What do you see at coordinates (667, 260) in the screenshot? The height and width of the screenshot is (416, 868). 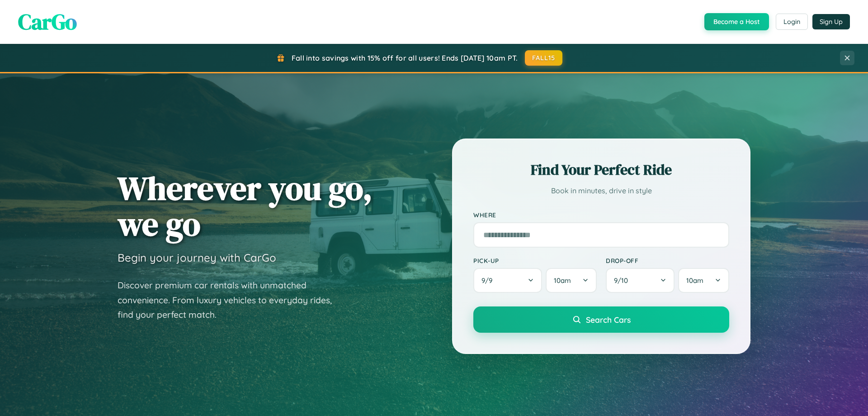 I see `label: Drop-off` at bounding box center [667, 260].